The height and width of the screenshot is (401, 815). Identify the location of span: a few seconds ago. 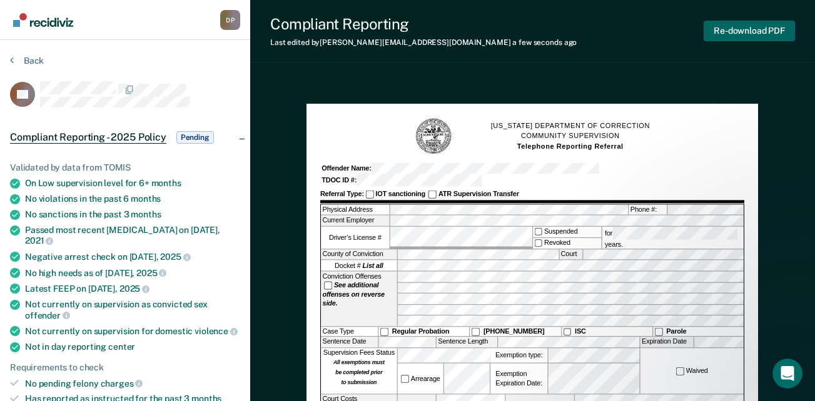
(544, 43).